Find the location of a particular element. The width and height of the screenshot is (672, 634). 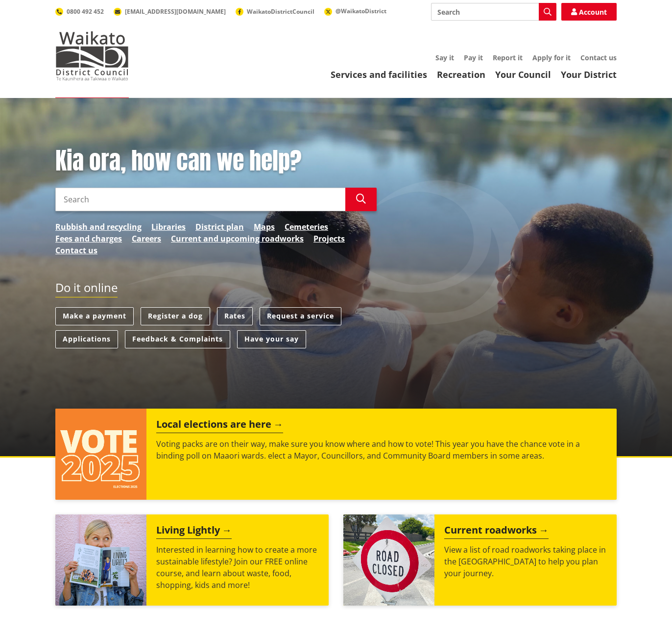

a: Rubbish and recycling is located at coordinates (98, 227).